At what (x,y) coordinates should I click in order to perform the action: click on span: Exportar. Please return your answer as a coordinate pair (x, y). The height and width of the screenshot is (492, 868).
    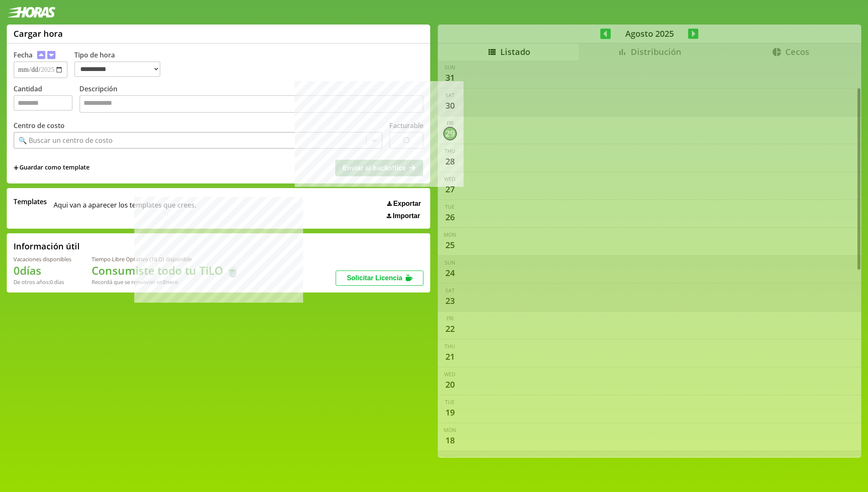
    Looking at the image, I should click on (407, 204).